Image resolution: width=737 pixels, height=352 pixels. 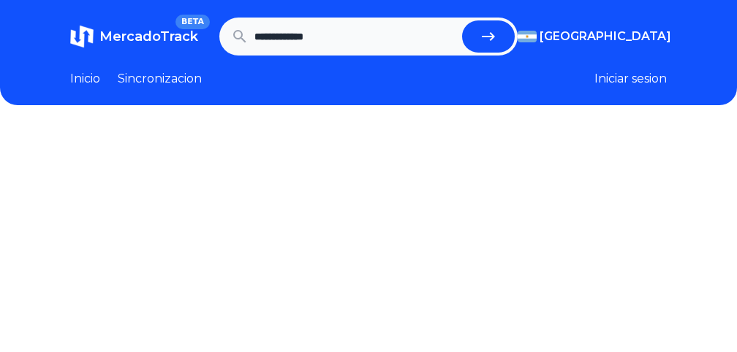 What do you see at coordinates (134, 37) in the screenshot?
I see `a: MercadoTrackBETA` at bounding box center [134, 37].